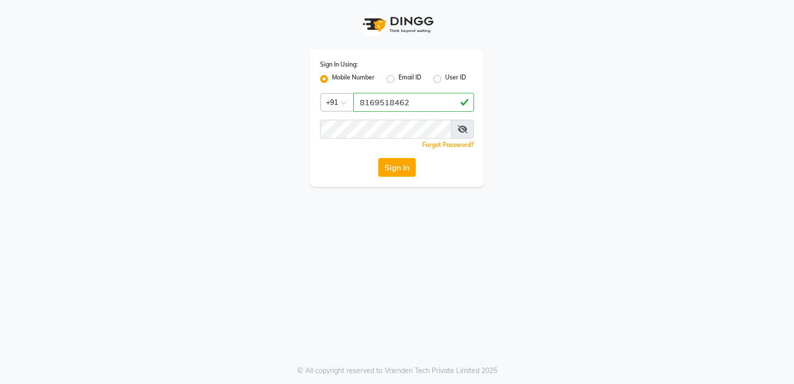  Describe the element at coordinates (456, 79) in the screenshot. I see `label: User ID` at that location.